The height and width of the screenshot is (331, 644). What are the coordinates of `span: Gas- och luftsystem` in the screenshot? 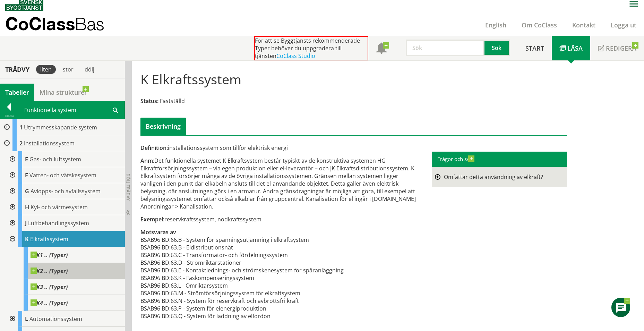 It's located at (55, 159).